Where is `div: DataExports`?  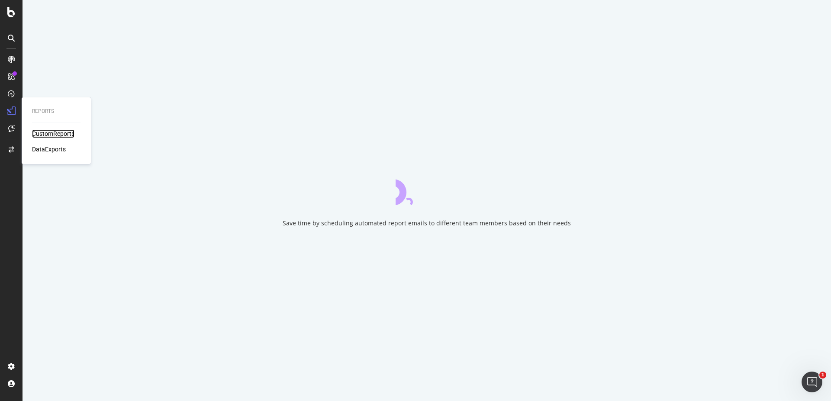
div: DataExports is located at coordinates (49, 149).